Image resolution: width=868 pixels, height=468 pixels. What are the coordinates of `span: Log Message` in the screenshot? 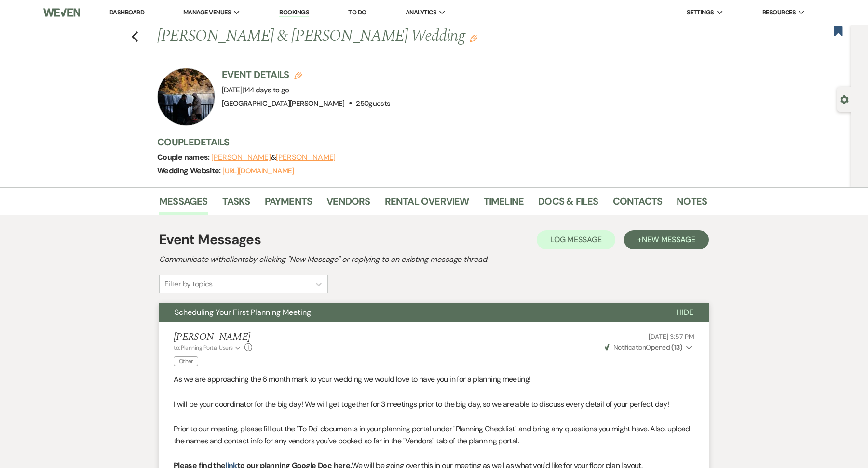 It's located at (576, 240).